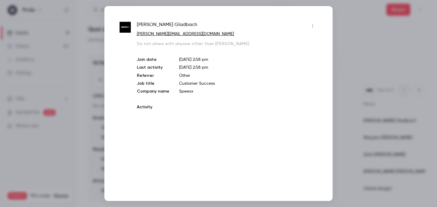 Image resolution: width=437 pixels, height=207 pixels. What do you see at coordinates (153, 76) in the screenshot?
I see `p: Referrer` at bounding box center [153, 76].